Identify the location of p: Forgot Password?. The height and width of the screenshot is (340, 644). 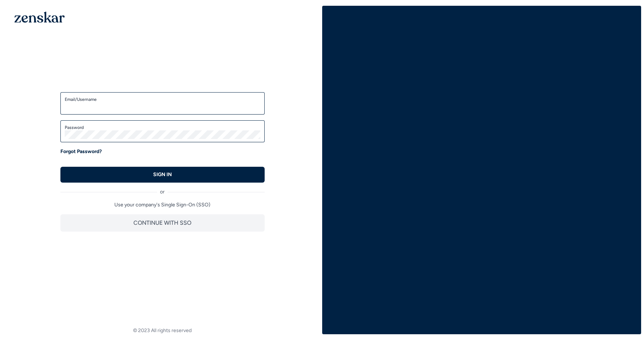
(80, 151).